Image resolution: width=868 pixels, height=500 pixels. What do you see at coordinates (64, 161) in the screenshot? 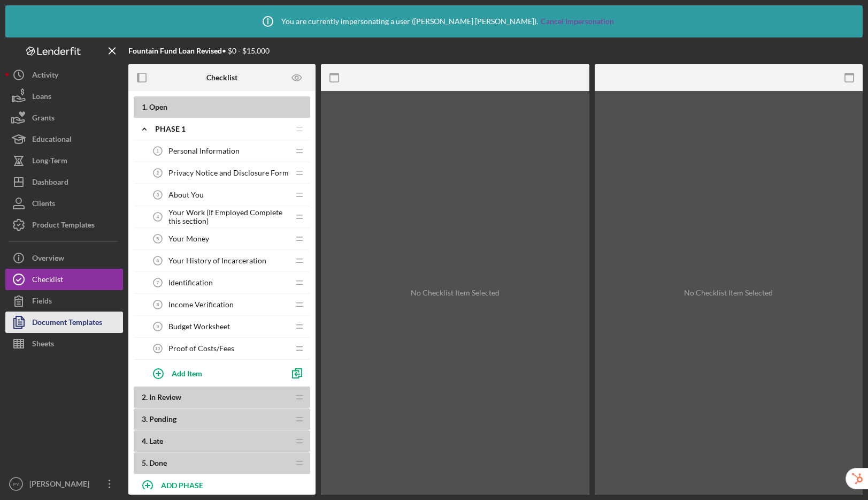
I see `button: Long-Term` at bounding box center [64, 161].